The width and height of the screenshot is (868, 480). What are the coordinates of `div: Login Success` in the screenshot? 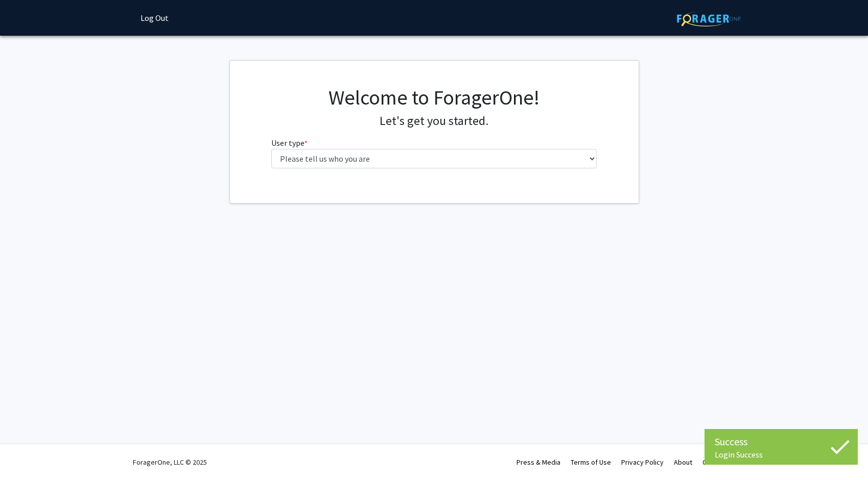 It's located at (781, 455).